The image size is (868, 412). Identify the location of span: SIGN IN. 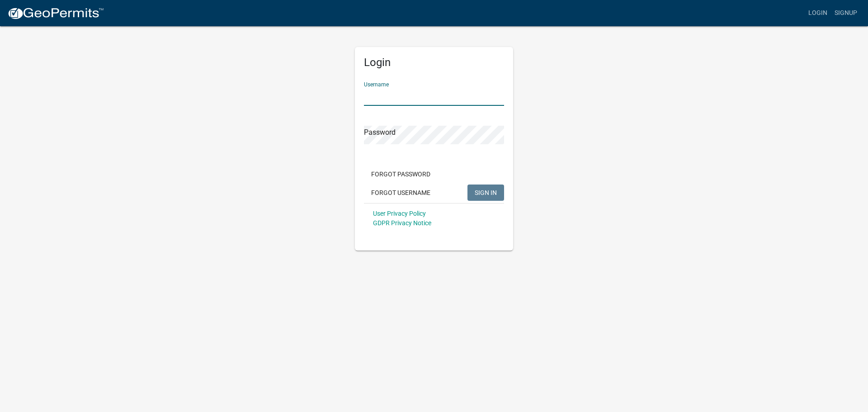
(486, 192).